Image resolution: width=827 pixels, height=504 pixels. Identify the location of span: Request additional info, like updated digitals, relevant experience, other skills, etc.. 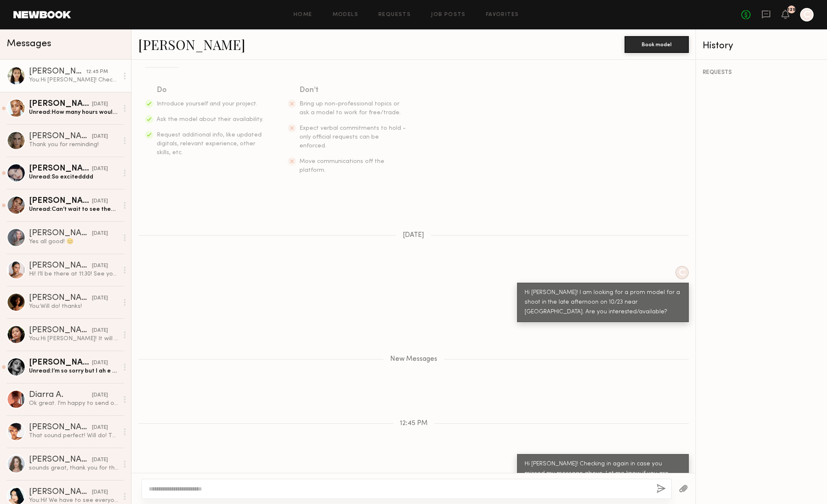
(209, 143).